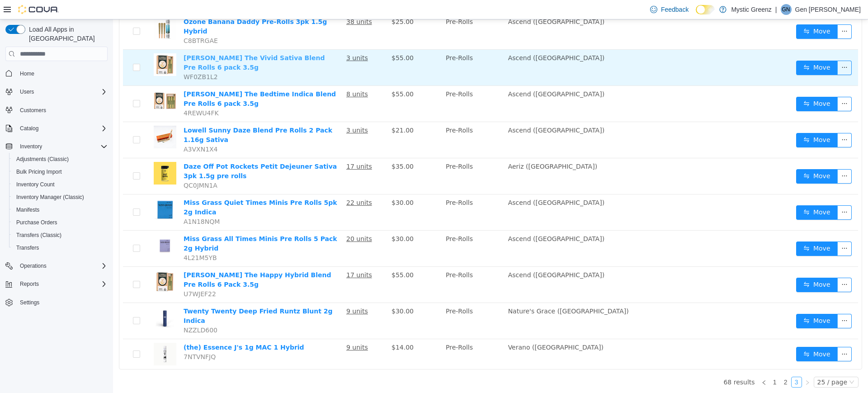  What do you see at coordinates (751, 9) in the screenshot?
I see `p: Mystic Greenz` at bounding box center [751, 9].